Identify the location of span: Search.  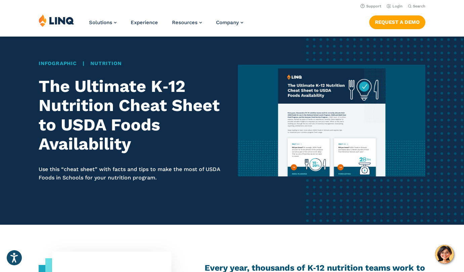
(419, 6).